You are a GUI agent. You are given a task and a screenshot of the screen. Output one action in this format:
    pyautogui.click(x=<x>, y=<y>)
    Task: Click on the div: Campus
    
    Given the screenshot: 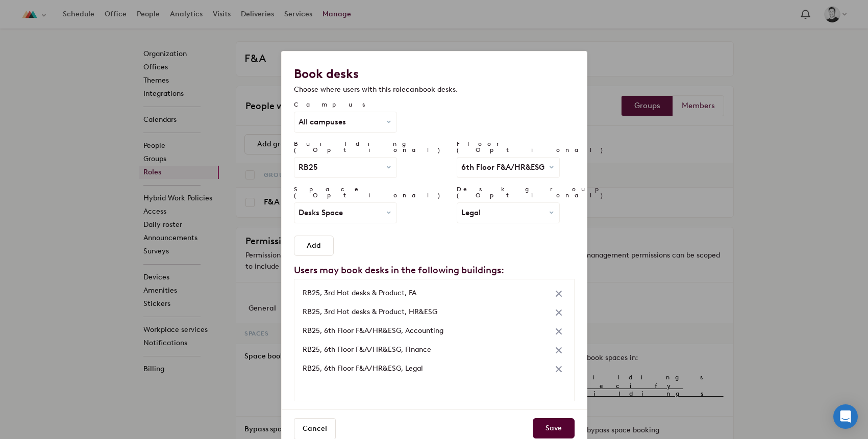 What is the action you would take?
    pyautogui.click(x=350, y=105)
    